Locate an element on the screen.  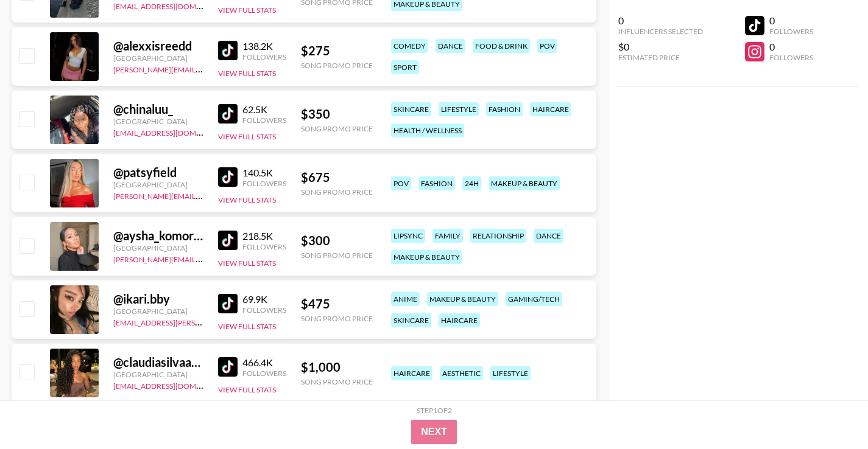
div: Estimated Price is located at coordinates (660, 57).